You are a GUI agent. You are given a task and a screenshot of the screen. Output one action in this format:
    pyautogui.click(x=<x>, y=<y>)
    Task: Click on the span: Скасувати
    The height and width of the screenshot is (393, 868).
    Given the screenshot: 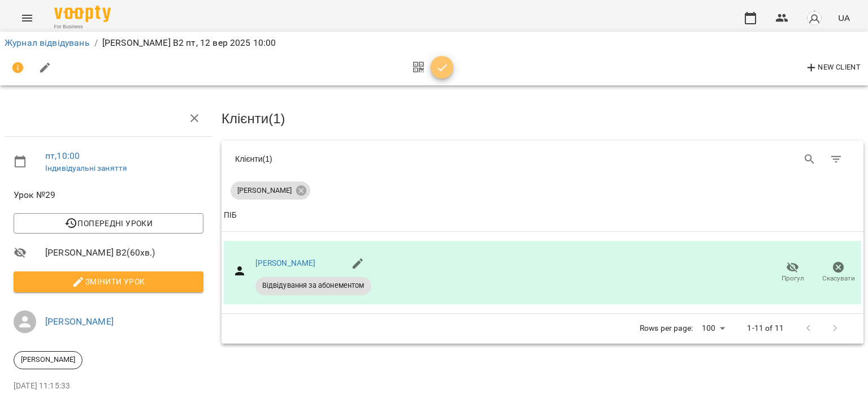 What is the action you would take?
    pyautogui.click(x=839, y=278)
    